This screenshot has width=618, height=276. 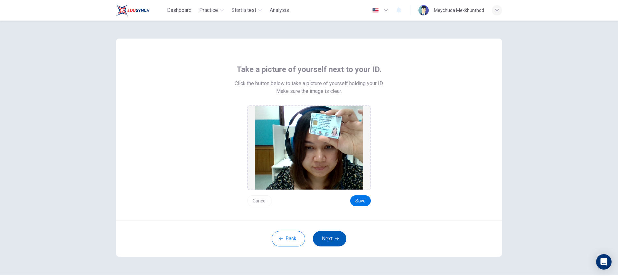 What do you see at coordinates (375, 10) in the screenshot?
I see `img: en` at bounding box center [375, 10].